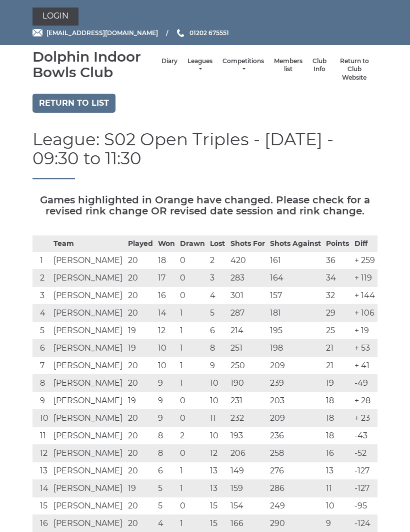 The width and height of the screenshot is (410, 532). What do you see at coordinates (365, 489) in the screenshot?
I see `td: -127` at bounding box center [365, 489].